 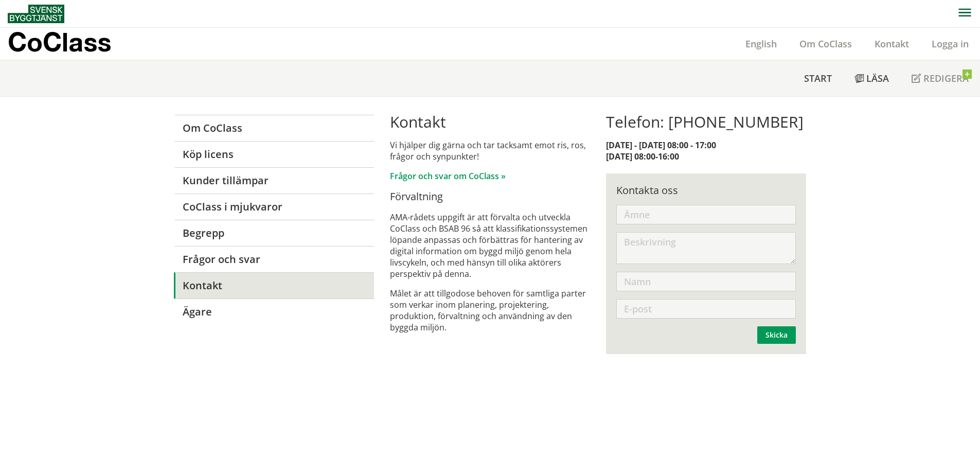 What do you see at coordinates (274, 258) in the screenshot?
I see `a: Frågor och svar` at bounding box center [274, 258].